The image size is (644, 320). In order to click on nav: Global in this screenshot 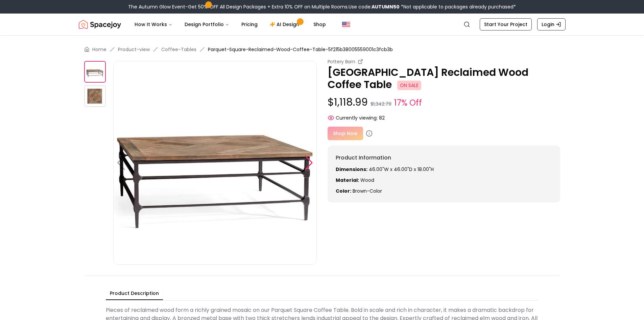, I will do `click(322, 24)`.